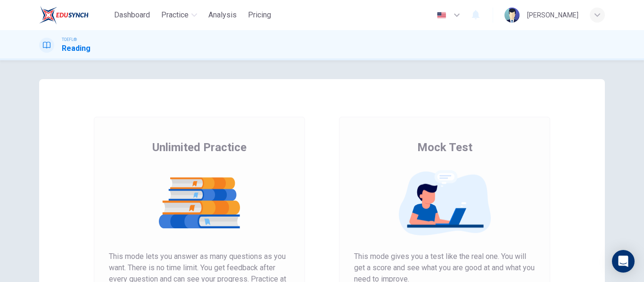 Image resolution: width=644 pixels, height=282 pixels. What do you see at coordinates (623, 261) in the screenshot?
I see `div: Open Intercom Messenger` at bounding box center [623, 261].